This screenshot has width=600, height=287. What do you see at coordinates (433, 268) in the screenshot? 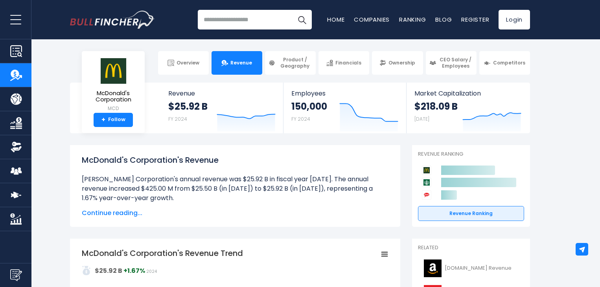
I see `img: AMZN logo` at bounding box center [433, 268].